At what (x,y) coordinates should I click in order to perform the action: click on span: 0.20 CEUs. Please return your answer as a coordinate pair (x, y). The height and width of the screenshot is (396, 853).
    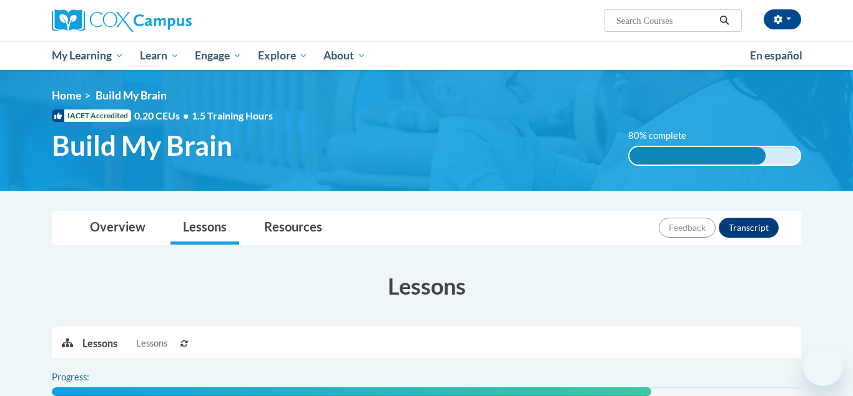
    Looking at the image, I should click on (163, 116).